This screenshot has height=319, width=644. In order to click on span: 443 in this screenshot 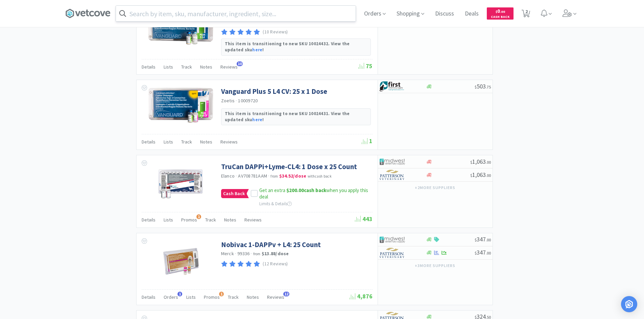, I will do `click(364, 219)`.